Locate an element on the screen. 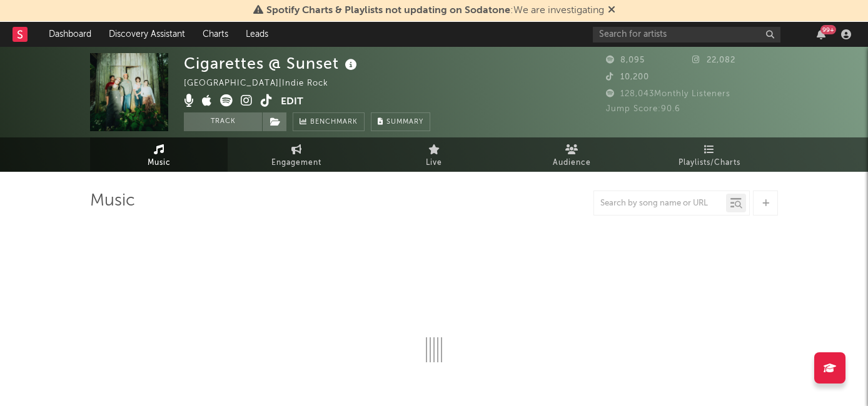  div: Cigarettes @ Sunset is located at coordinates (272, 63).